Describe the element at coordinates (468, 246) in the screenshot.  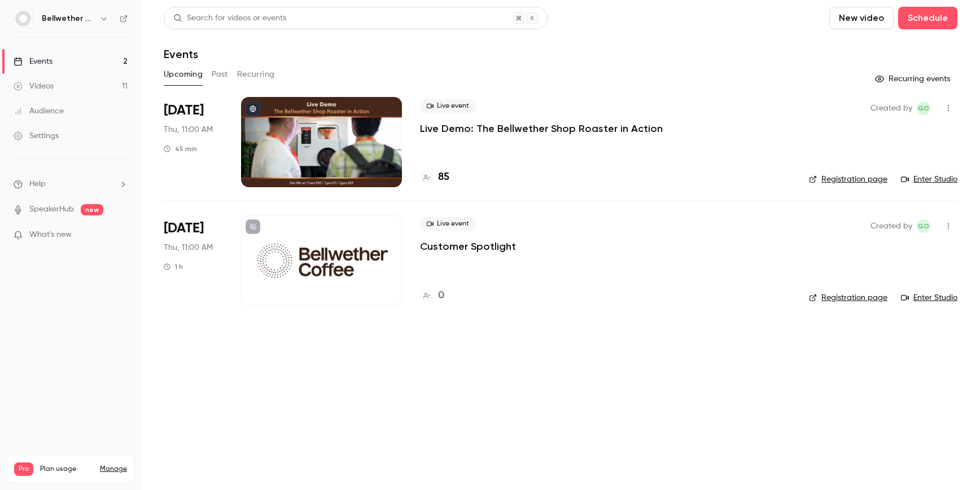
I see `p: Customer Spotlight` at that location.